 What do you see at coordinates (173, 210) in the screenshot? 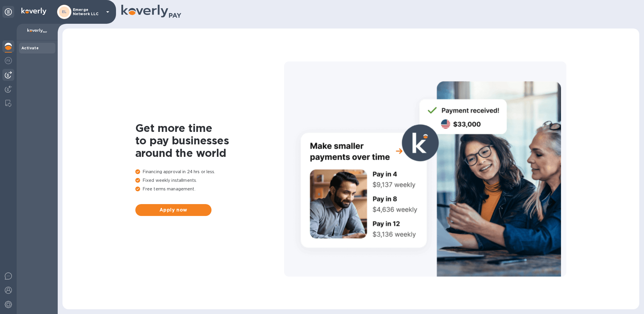
I see `button: Apply now` at bounding box center [173, 210].